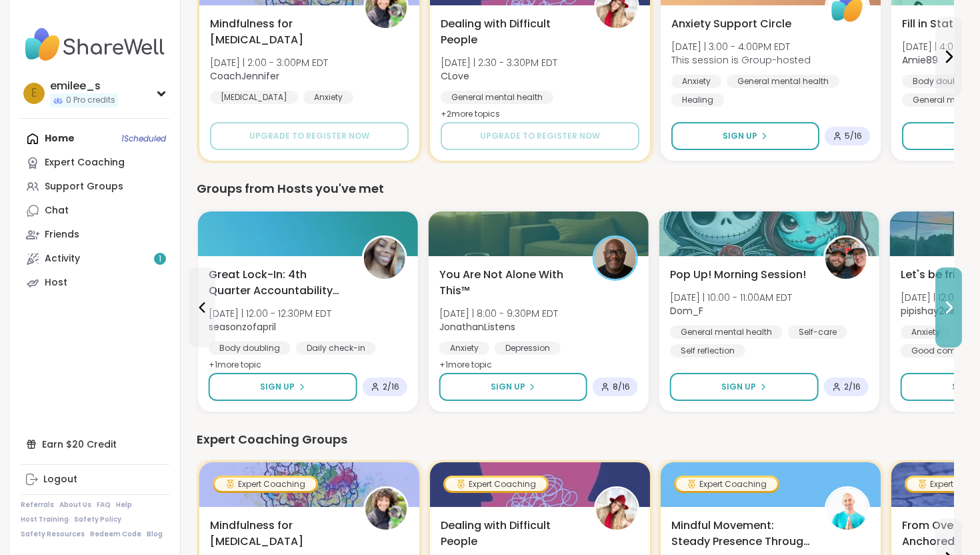 Image resolution: width=980 pixels, height=555 pixels. Describe the element at coordinates (686, 311) in the screenshot. I see `b: Dom_F` at that location.